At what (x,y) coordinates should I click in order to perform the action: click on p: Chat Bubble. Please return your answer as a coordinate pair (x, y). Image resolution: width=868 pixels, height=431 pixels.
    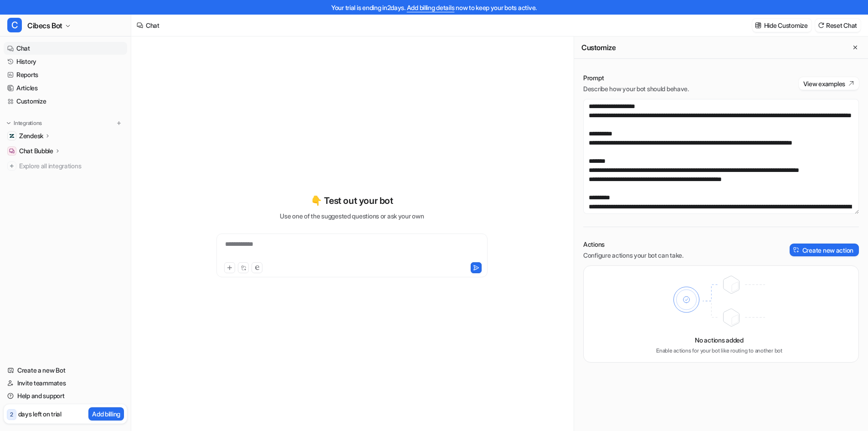
    Looking at the image, I should click on (36, 151).